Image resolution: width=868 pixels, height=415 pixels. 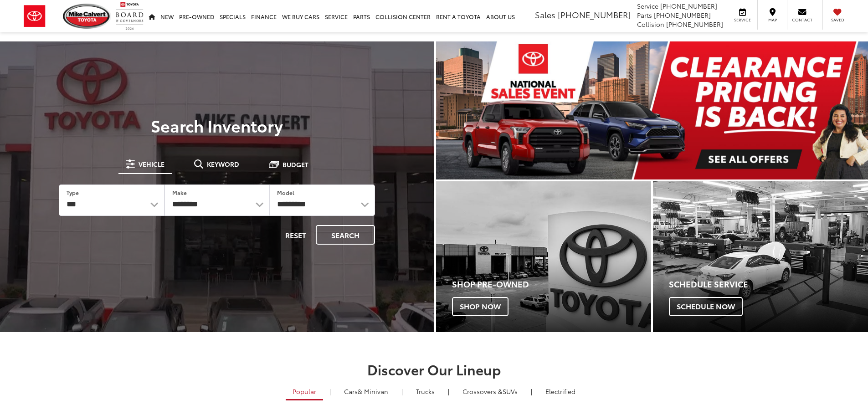 What do you see at coordinates (179, 192) in the screenshot?
I see `label: Make` at bounding box center [179, 192].